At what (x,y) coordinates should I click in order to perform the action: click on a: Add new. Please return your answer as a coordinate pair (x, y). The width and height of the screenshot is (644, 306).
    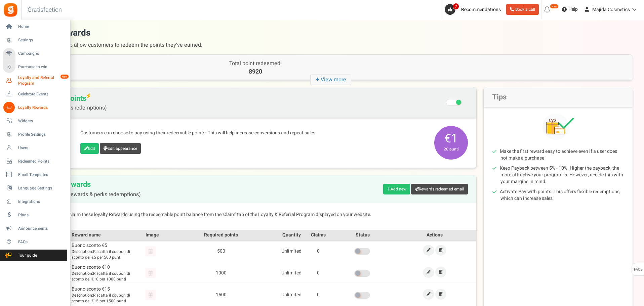
    Looking at the image, I should click on (397, 189).